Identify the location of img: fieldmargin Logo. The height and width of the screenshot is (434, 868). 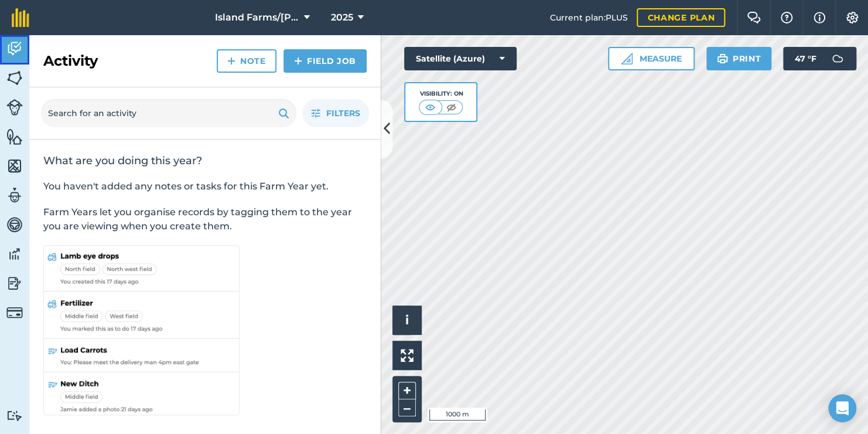
(21, 17).